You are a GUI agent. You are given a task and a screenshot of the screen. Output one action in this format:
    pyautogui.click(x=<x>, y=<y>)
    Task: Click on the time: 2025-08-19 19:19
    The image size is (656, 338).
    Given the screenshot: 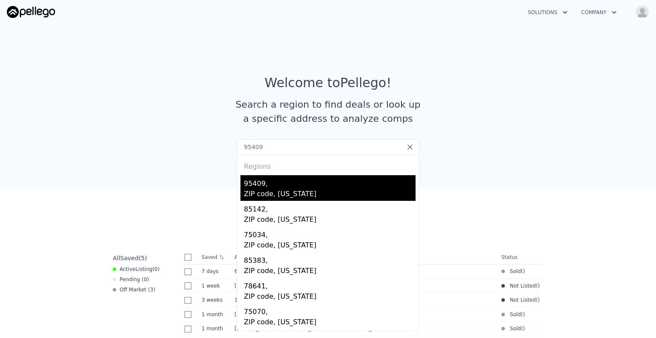 What is the action you would take?
    pyautogui.click(x=215, y=315)
    